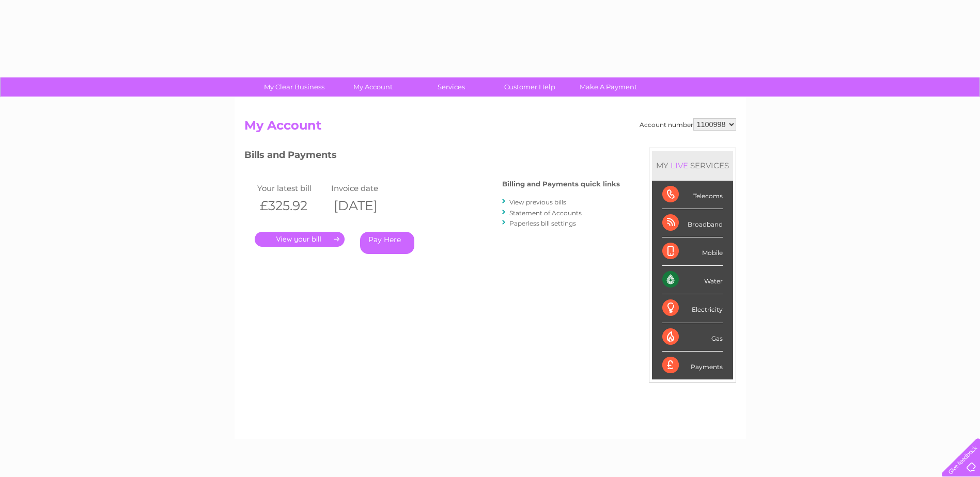 The width and height of the screenshot is (980, 477). What do you see at coordinates (692, 280) in the screenshot?
I see `div: Water` at bounding box center [692, 280].